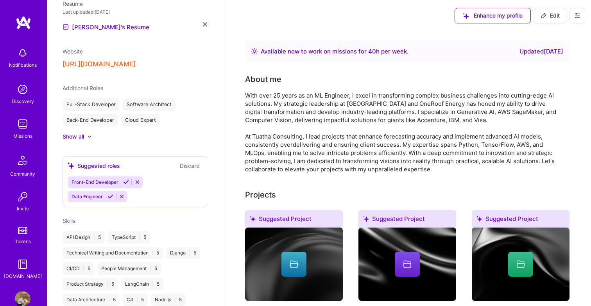 Image resolution: width=591 pixels, height=306 pixels. I want to click on span: Website, so click(73, 51).